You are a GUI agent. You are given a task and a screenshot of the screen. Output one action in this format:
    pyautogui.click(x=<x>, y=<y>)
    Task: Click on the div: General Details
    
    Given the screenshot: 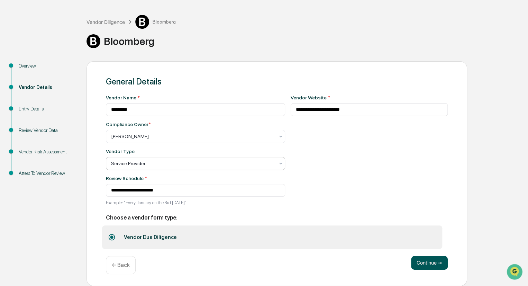 What is the action you would take?
    pyautogui.click(x=277, y=81)
    